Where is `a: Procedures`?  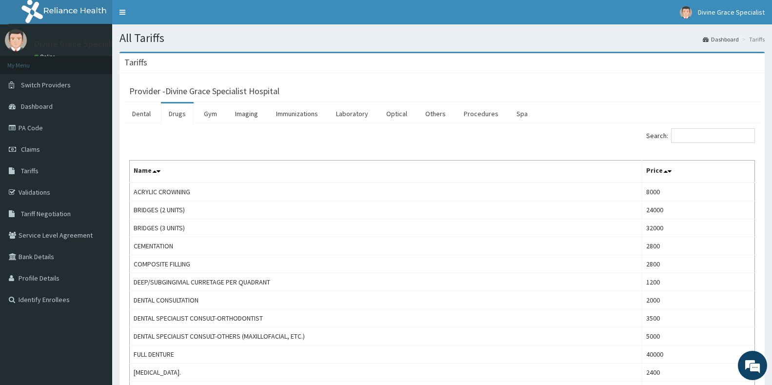 a: Procedures is located at coordinates (481, 114).